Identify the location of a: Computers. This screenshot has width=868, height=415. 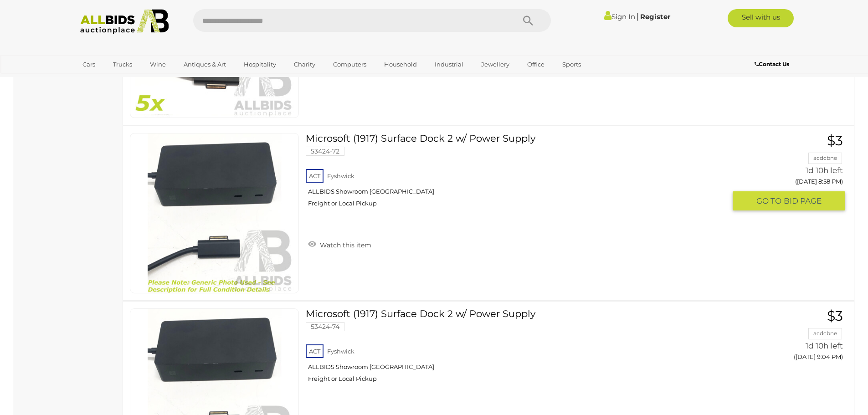
(350, 64).